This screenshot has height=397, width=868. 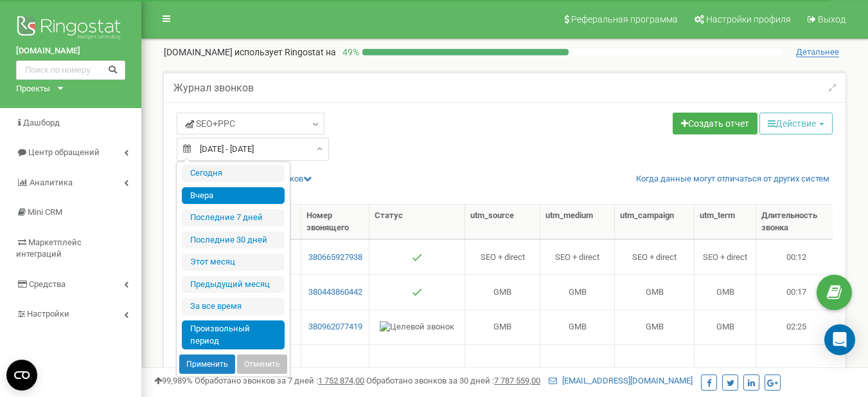 What do you see at coordinates (577, 222) in the screenshot?
I see `th: utm_medium` at bounding box center [577, 222].